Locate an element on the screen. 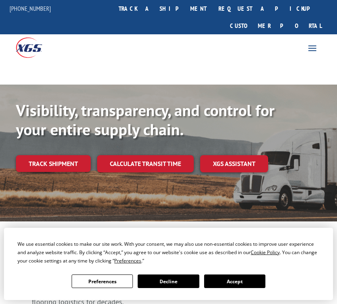 This screenshot has height=304, width=337. a: Customer Portal is located at coordinates (276, 26).